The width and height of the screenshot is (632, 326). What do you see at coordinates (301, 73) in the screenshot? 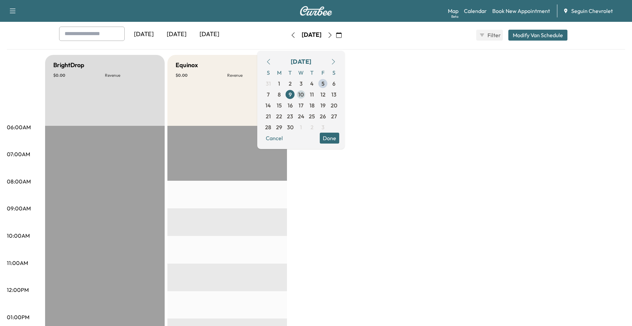
I see `span: W` at bounding box center [301, 73].